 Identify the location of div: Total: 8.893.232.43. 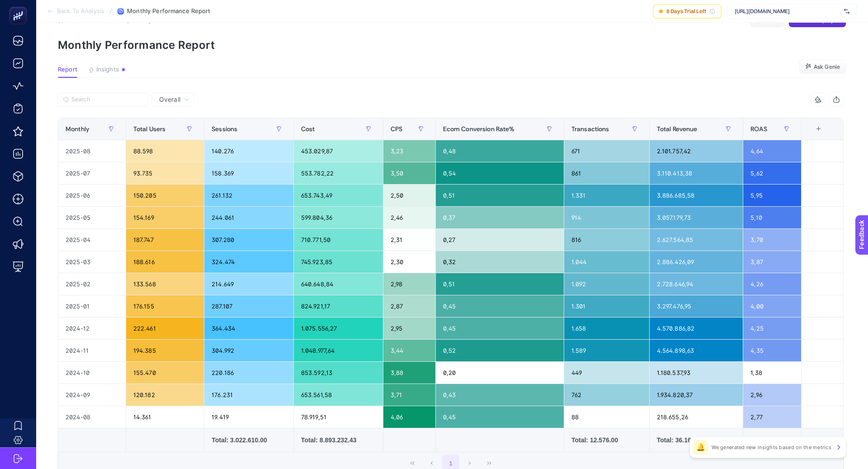
(338, 440).